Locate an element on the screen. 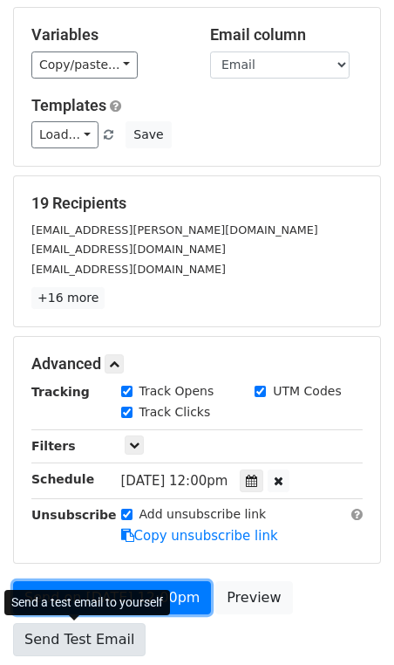 This screenshot has width=394, height=665. button: Save is located at coordinates (148, 134).